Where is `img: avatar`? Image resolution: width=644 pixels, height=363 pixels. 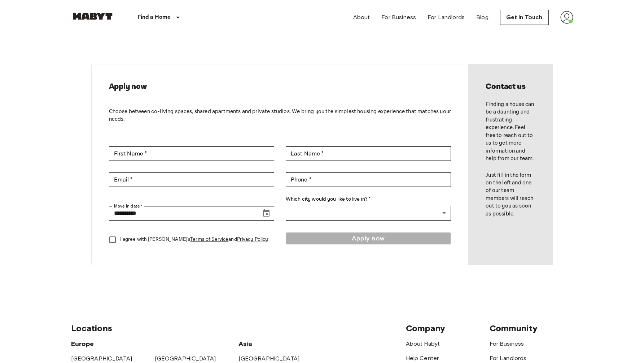
img: avatar is located at coordinates (567, 17).